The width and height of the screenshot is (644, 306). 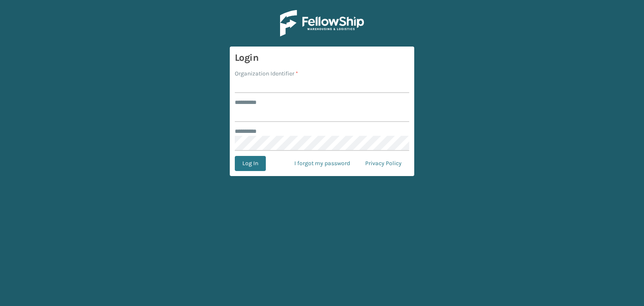 What do you see at coordinates (250, 163) in the screenshot?
I see `button: Log In` at bounding box center [250, 163].